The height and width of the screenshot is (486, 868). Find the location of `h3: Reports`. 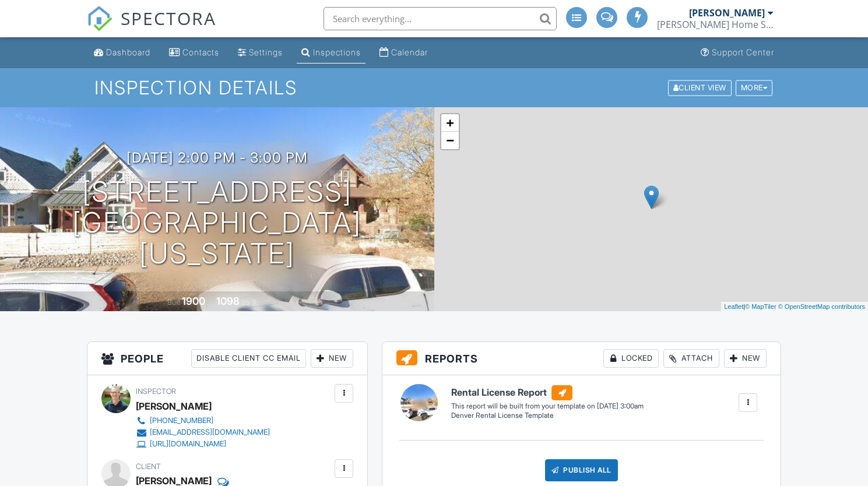

h3: Reports is located at coordinates (581, 359).